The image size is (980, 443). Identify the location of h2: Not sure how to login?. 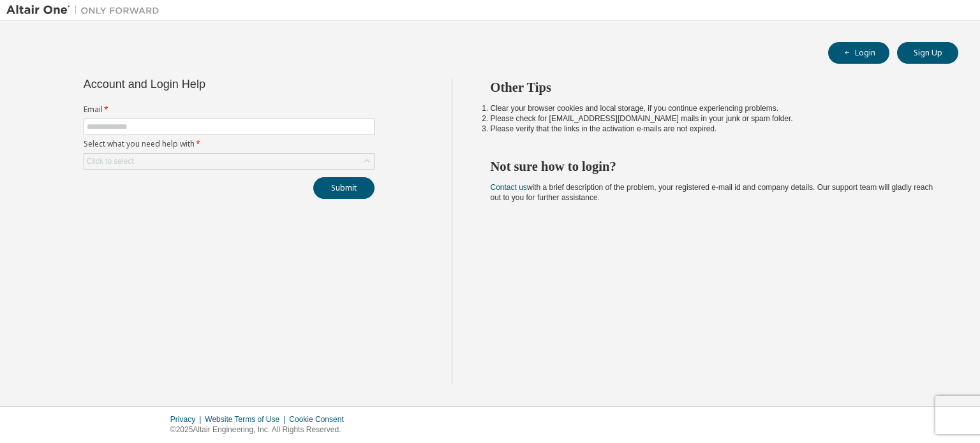
(714, 166).